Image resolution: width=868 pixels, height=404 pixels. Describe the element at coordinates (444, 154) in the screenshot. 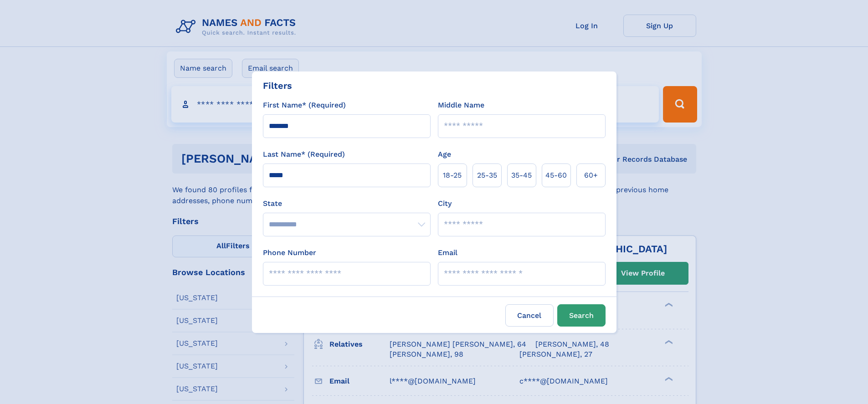

I see `label: Age` at that location.